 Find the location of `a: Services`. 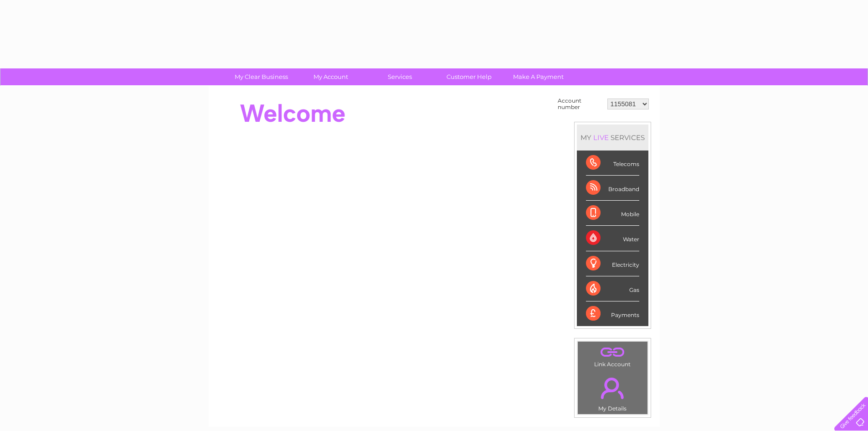

a: Services is located at coordinates (399, 77).